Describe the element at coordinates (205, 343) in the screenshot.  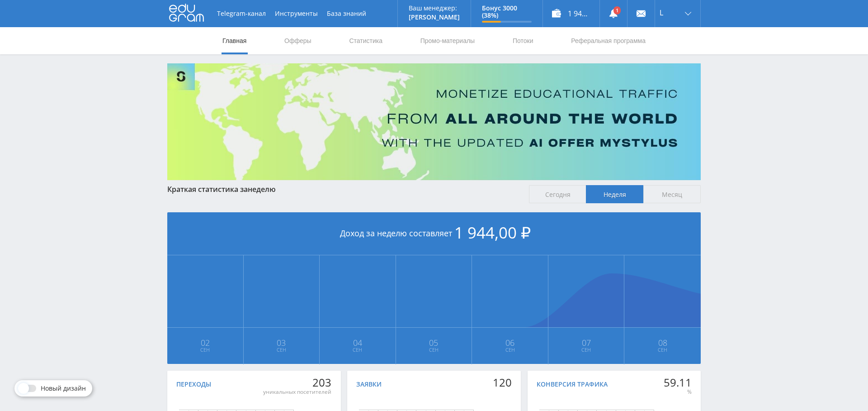
I see `span: 02` at that location.